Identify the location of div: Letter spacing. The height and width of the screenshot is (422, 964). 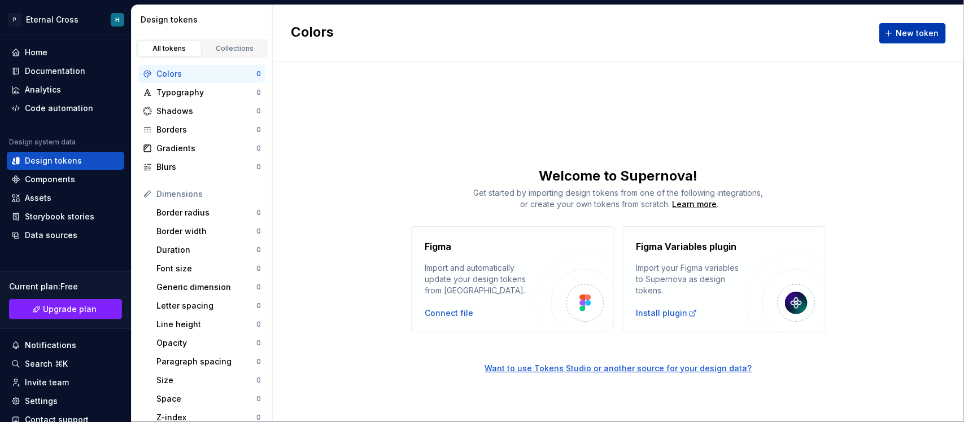
(206, 306).